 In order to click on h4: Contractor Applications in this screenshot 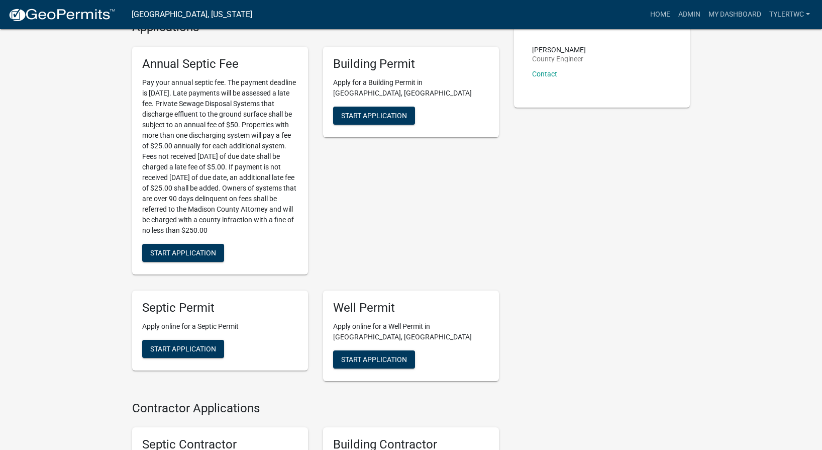, I will do `click(316, 408)`.